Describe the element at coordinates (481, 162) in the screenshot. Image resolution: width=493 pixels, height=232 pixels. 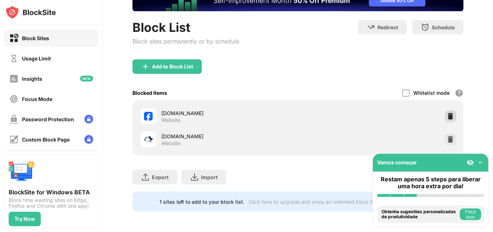
I see `img: omni-setup-toggle.svg` at that location.